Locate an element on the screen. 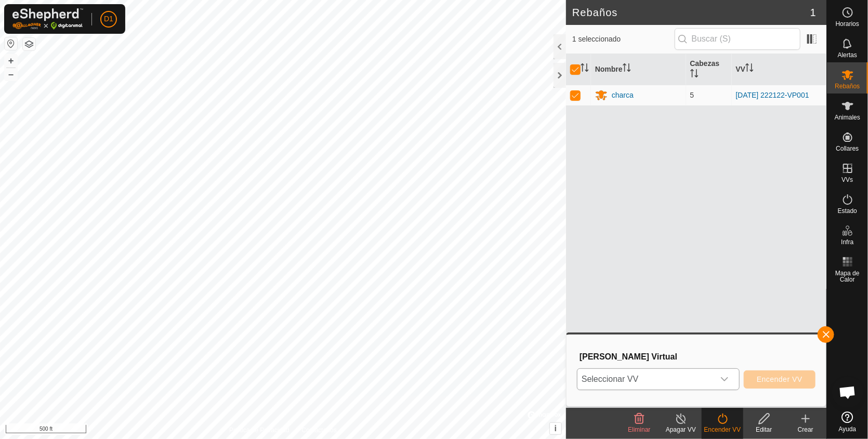 The image size is (868, 439). span: Collares is located at coordinates (847, 148).